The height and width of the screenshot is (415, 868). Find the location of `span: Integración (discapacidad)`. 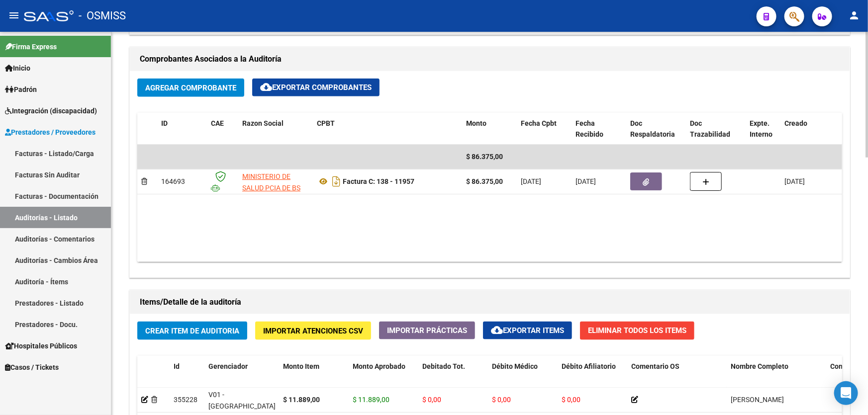

span: Integración (discapacidad) is located at coordinates (50, 111).